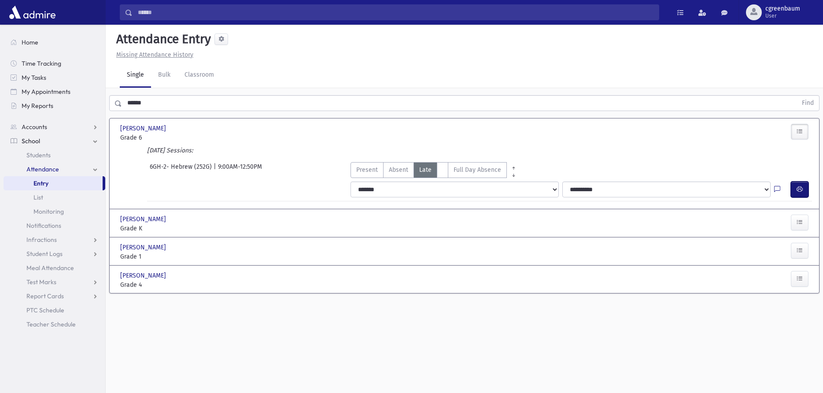  What do you see at coordinates (54, 226) in the screenshot?
I see `a: Notifications` at bounding box center [54, 226].